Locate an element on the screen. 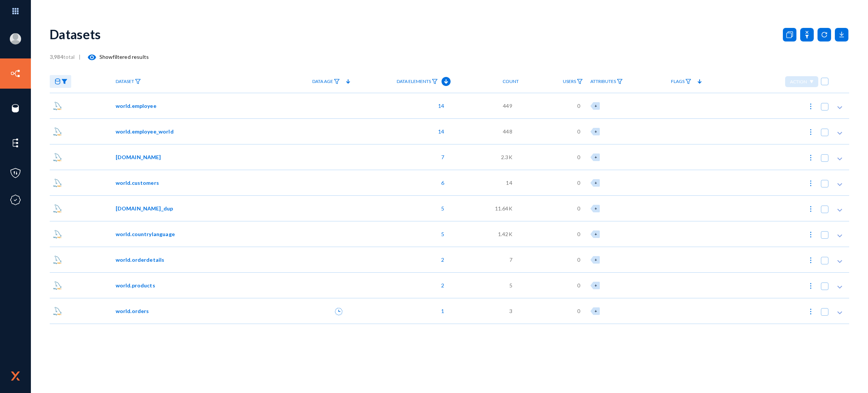 The image size is (868, 393). span: world.products is located at coordinates (135, 285).